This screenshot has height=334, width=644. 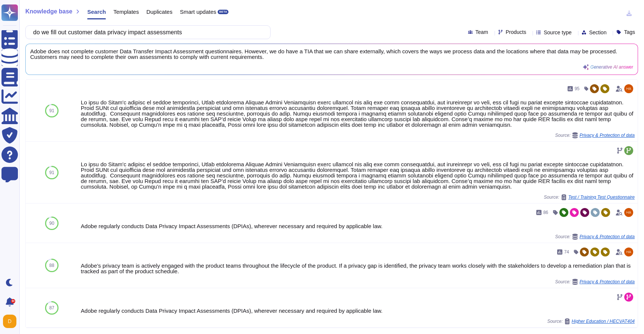 What do you see at coordinates (577, 89) in the screenshot?
I see `span: 95` at bounding box center [577, 89].